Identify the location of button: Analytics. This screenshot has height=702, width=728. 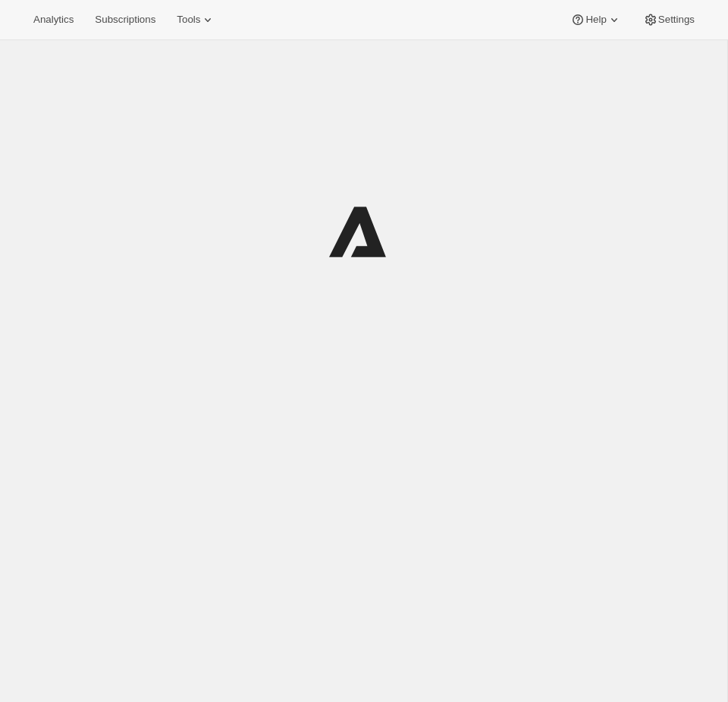
(53, 20).